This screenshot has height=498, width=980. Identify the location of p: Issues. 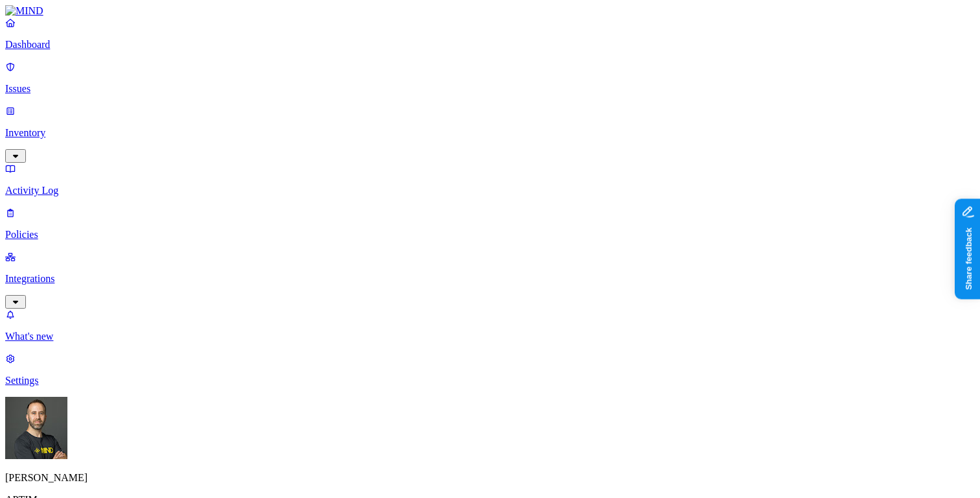
(490, 88).